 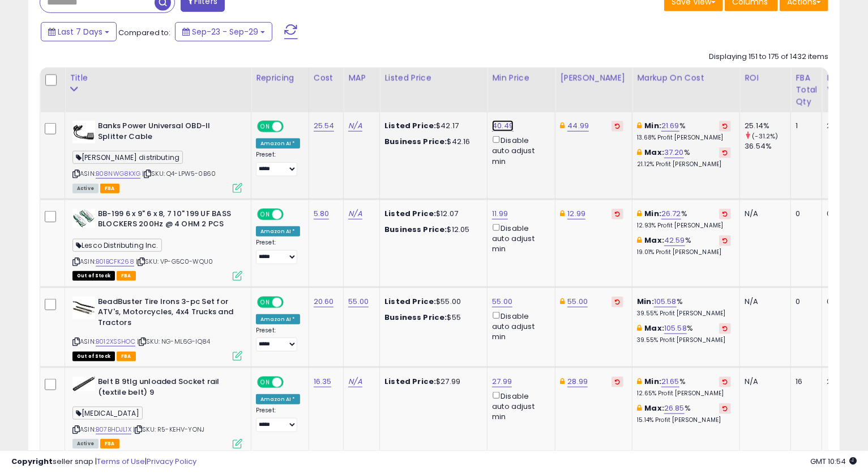 What do you see at coordinates (764, 214) in the screenshot?
I see `div: N/A` at bounding box center [764, 214].